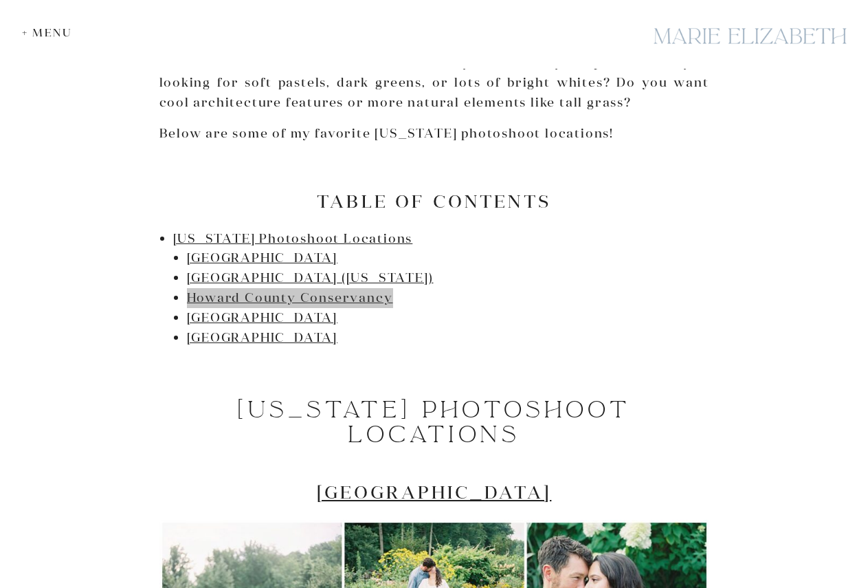 Image resolution: width=868 pixels, height=588 pixels. I want to click on div: + Menu, so click(50, 32).